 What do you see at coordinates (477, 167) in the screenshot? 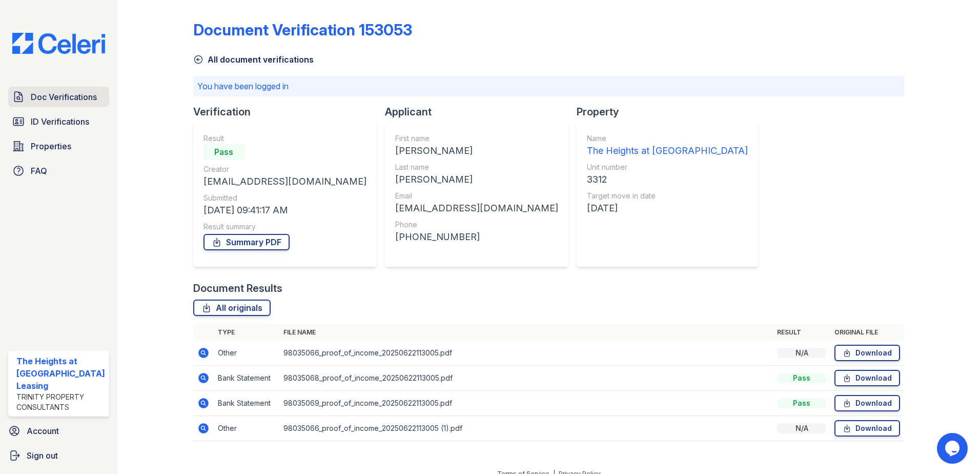
I see `div: Last name` at bounding box center [477, 167].